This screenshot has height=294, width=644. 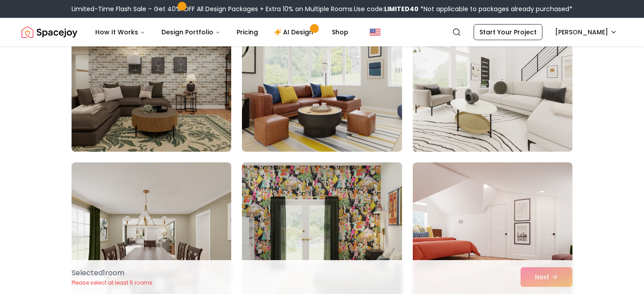 What do you see at coordinates (49, 32) in the screenshot?
I see `a: Spacejoy` at bounding box center [49, 32].